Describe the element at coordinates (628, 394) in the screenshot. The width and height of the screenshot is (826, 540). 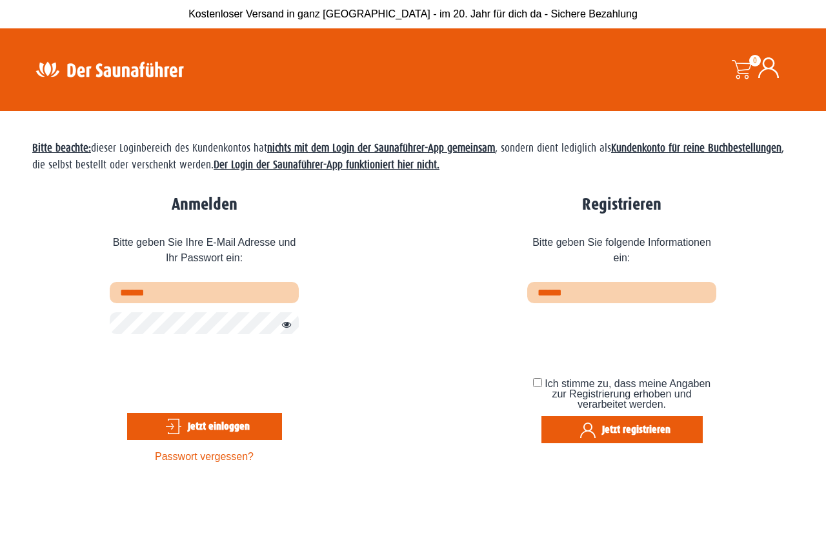
I see `span: Ich stimme zu, dass meine Angaben zur Registrierung erhoben und verarbeitet werden.` at that location.